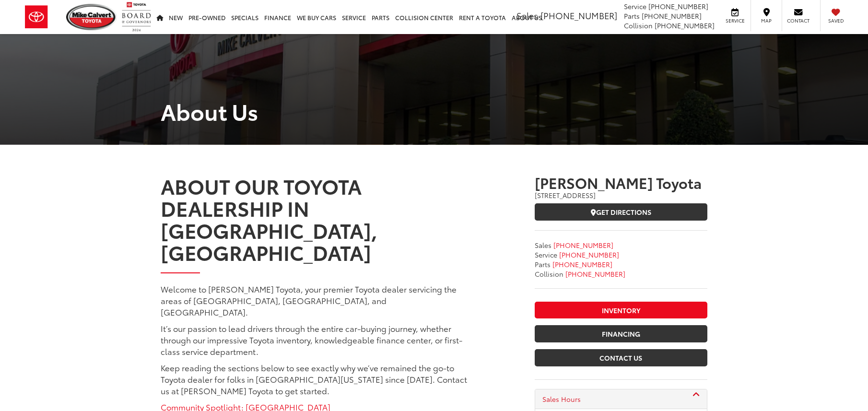  What do you see at coordinates (434, 111) in the screenshot?
I see `h1: About Us` at bounding box center [434, 111].